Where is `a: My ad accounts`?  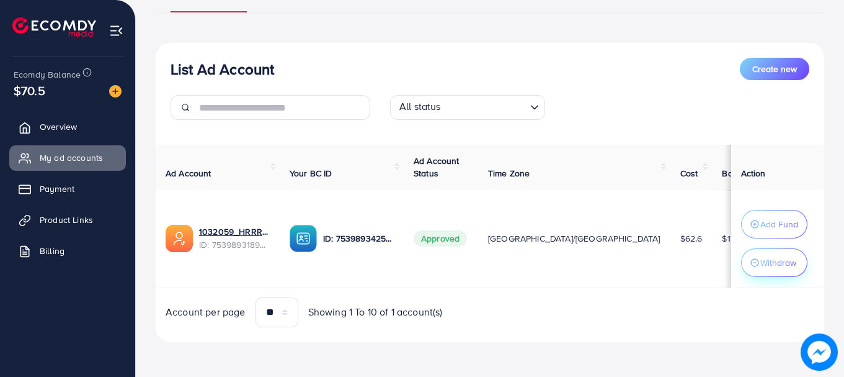 a: My ad accounts is located at coordinates (68, 158).